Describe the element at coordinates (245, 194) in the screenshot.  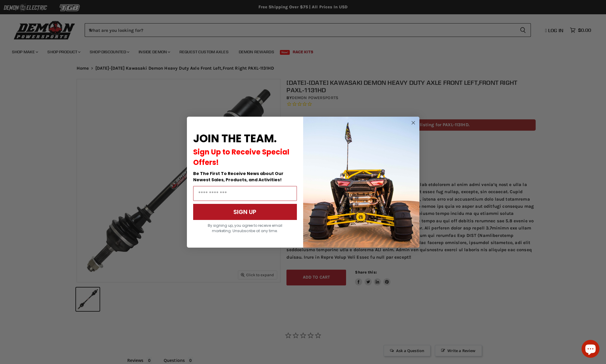
I see `input: Email Address` at that location.